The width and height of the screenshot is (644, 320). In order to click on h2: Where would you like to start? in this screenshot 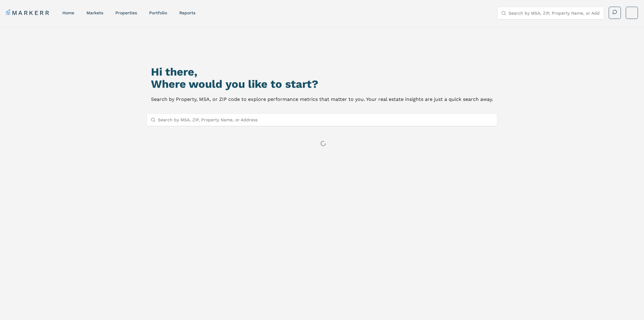, I will do `click(322, 84)`.